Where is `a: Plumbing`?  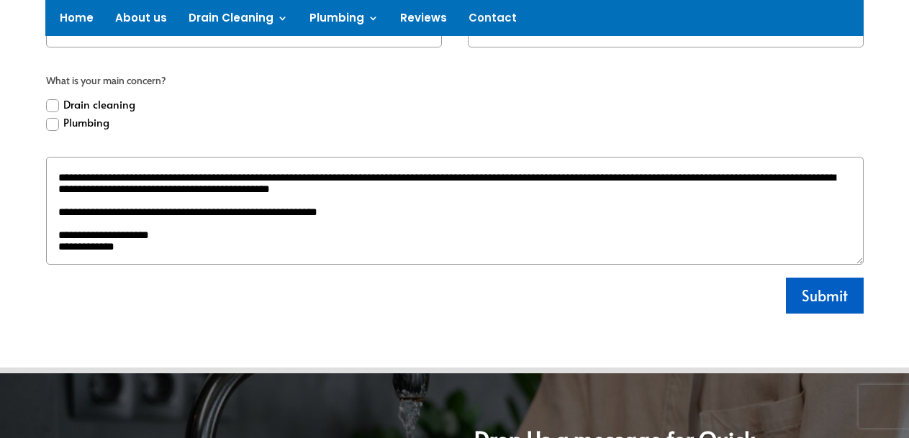 a: Plumbing is located at coordinates (344, 21).